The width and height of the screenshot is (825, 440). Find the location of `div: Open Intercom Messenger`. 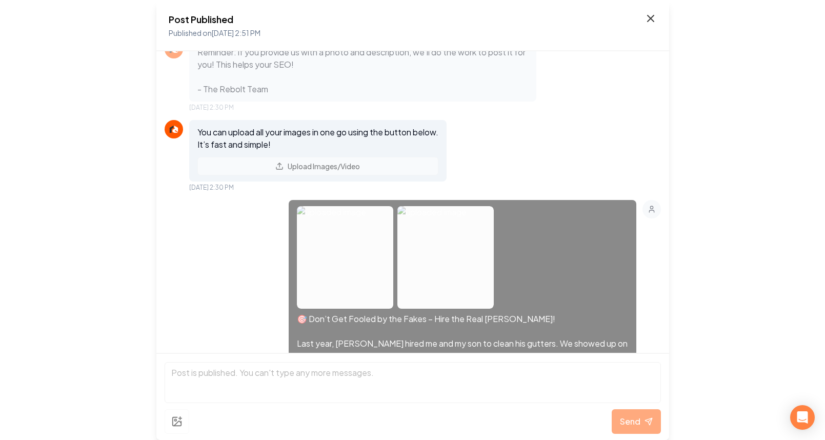

div: Open Intercom Messenger is located at coordinates (802, 417).